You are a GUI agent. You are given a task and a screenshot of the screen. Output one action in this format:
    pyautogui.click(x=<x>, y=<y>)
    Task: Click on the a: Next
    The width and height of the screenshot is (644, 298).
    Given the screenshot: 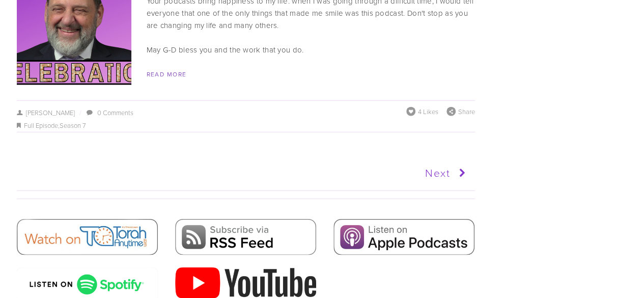 What is the action you would take?
    pyautogui.click(x=357, y=173)
    